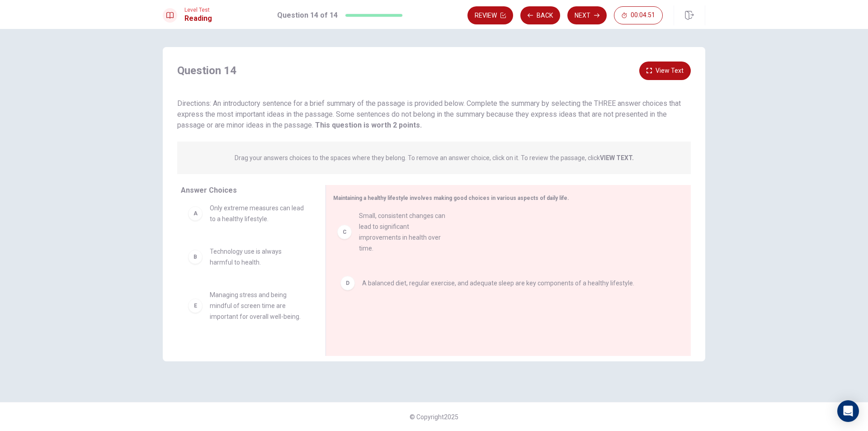 Image resolution: width=868 pixels, height=431 pixels. I want to click on span: Answer Choices, so click(209, 190).